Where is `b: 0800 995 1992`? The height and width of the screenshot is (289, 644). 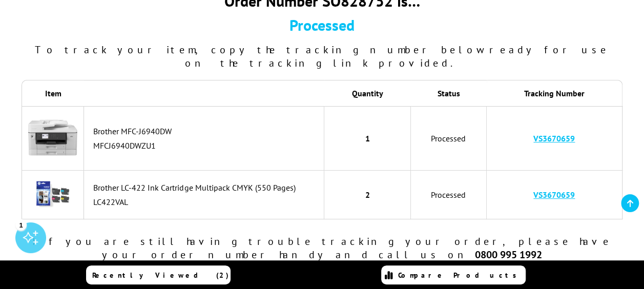 b: 0800 995 1992 is located at coordinates (508, 255).